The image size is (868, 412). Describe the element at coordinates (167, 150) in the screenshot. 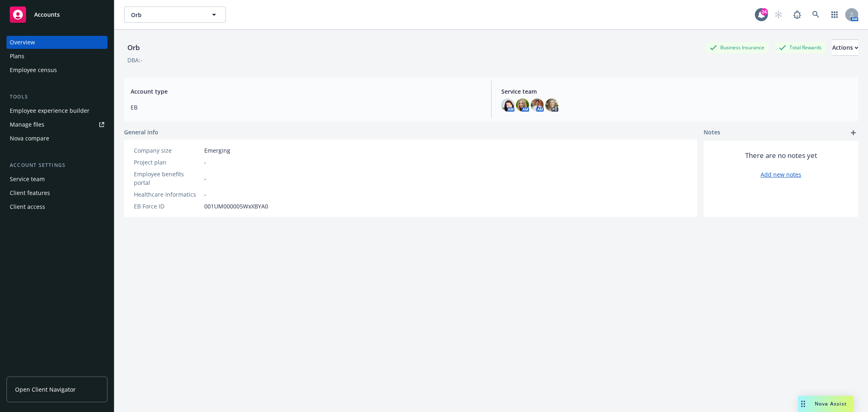

I see `div: Company size` at that location.